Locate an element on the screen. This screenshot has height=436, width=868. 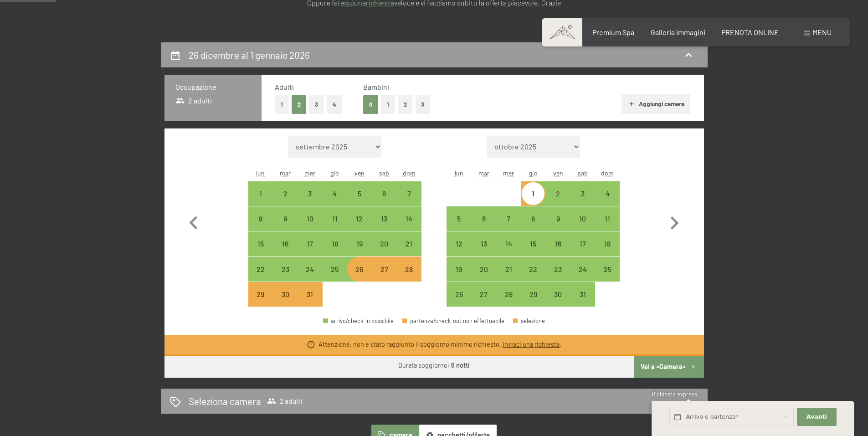
div: 7 is located at coordinates (509, 227).